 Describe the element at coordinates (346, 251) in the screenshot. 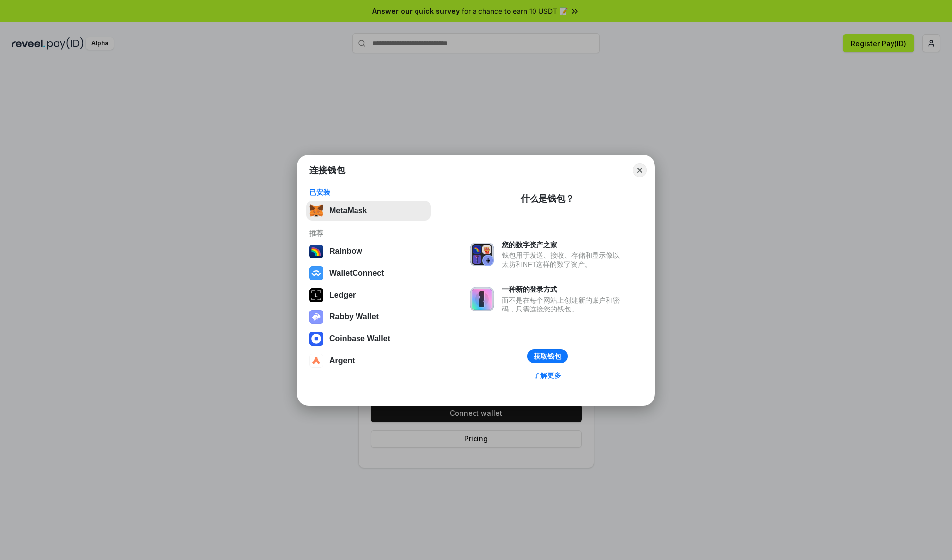

I see `div: Rainbow` at that location.